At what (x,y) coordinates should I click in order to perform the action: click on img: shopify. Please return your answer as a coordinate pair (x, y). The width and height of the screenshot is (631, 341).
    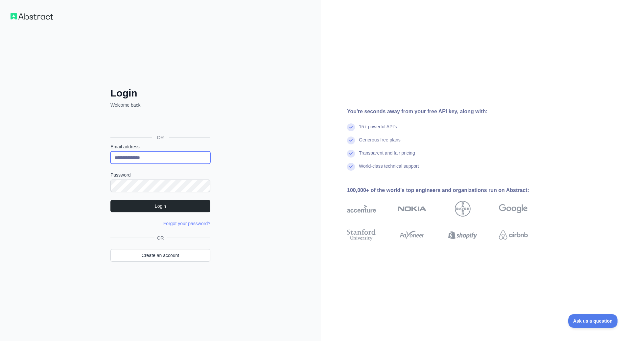
    Looking at the image, I should click on (463, 235).